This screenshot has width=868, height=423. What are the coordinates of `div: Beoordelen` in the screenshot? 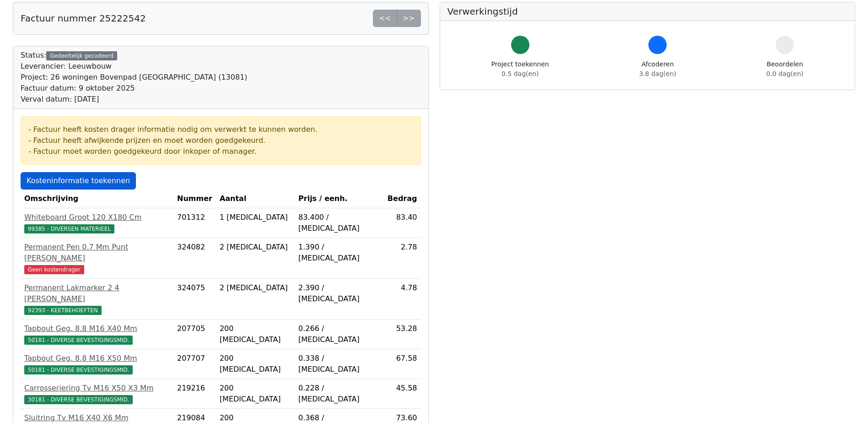 It's located at (785, 69).